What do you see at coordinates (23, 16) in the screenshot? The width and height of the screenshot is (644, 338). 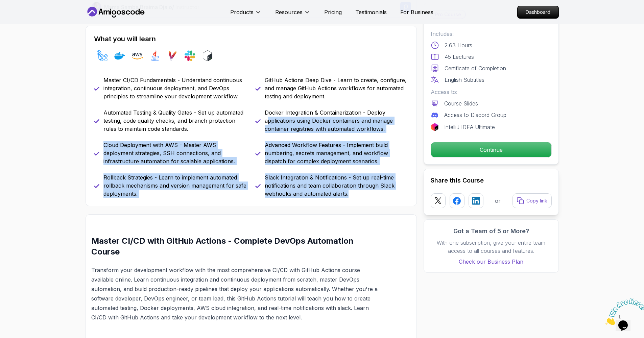 I see `img: Chat attention grabber` at bounding box center [23, 16].